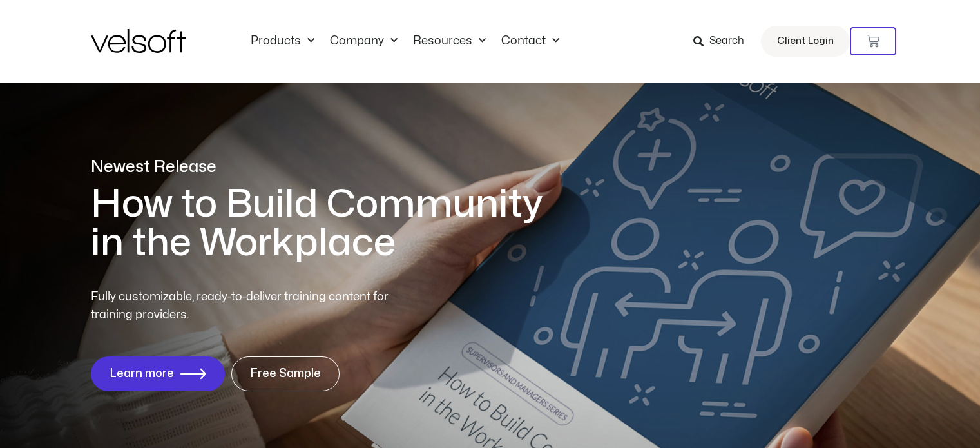 This screenshot has width=980, height=448. What do you see at coordinates (326, 224) in the screenshot?
I see `h1: How to Build Community in the Workplace` at bounding box center [326, 224].